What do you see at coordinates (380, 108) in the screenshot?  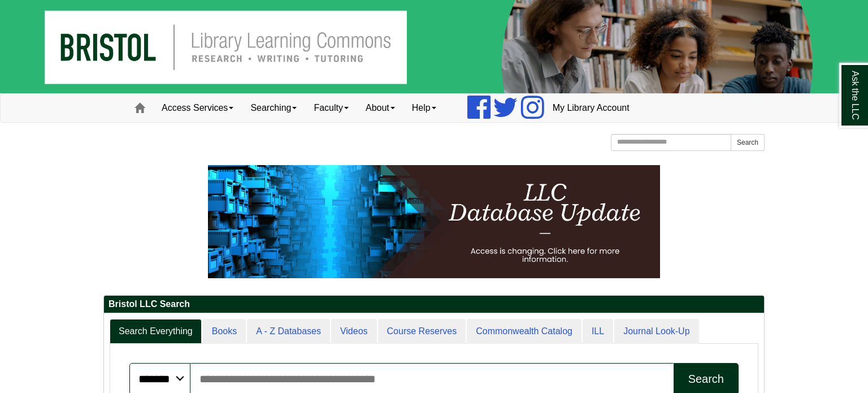 I see `a: About` at bounding box center [380, 108].